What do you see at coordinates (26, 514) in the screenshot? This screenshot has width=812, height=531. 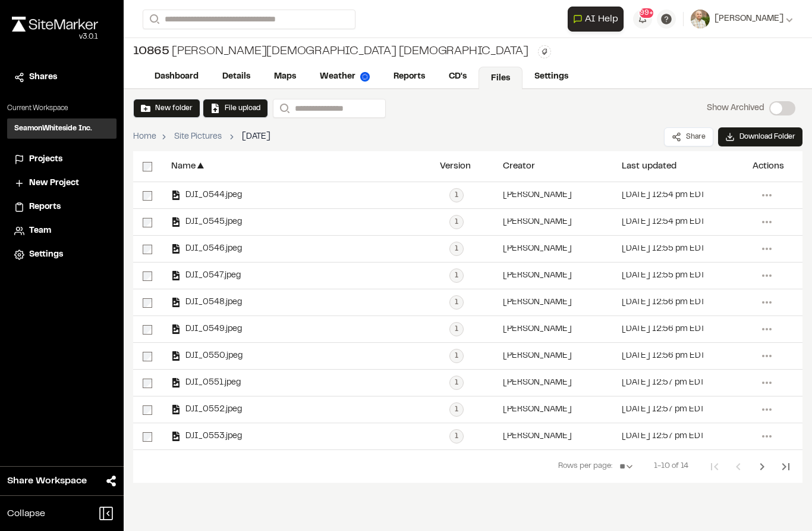 I see `span: Collapse` at bounding box center [26, 514].